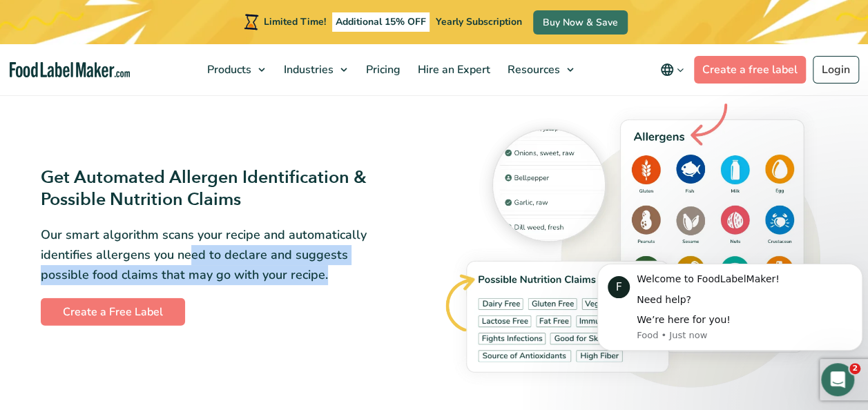 This screenshot has width=868, height=410. Describe the element at coordinates (382, 70) in the screenshot. I see `a: Pricing` at that location.